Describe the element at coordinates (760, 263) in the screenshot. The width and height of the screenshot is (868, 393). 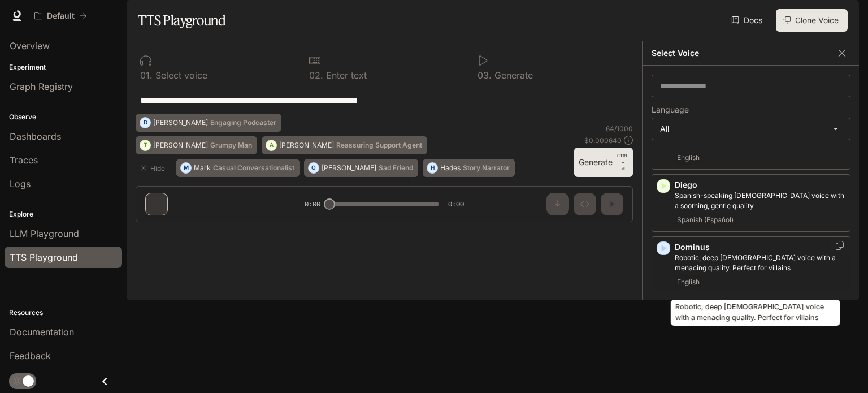
I see `p: Robotic, deep male voice with a menacing quality. Perfect for villains` at that location.